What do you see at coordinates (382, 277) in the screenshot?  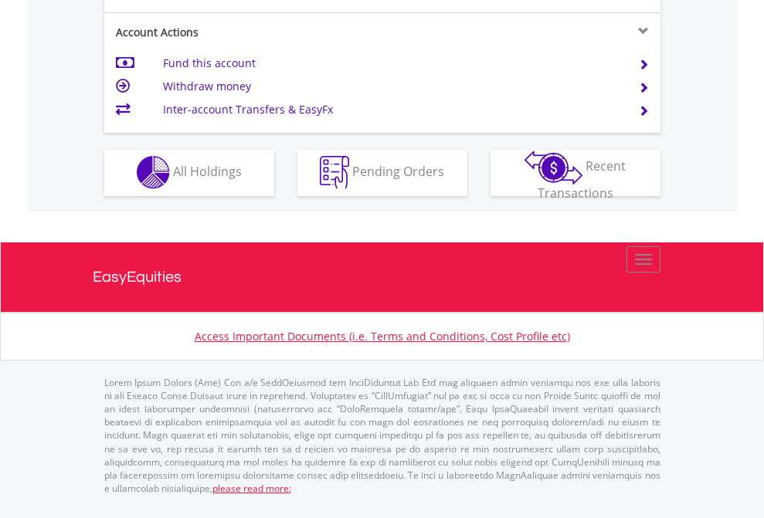 I see `a: EasyEquities` at bounding box center [382, 277].